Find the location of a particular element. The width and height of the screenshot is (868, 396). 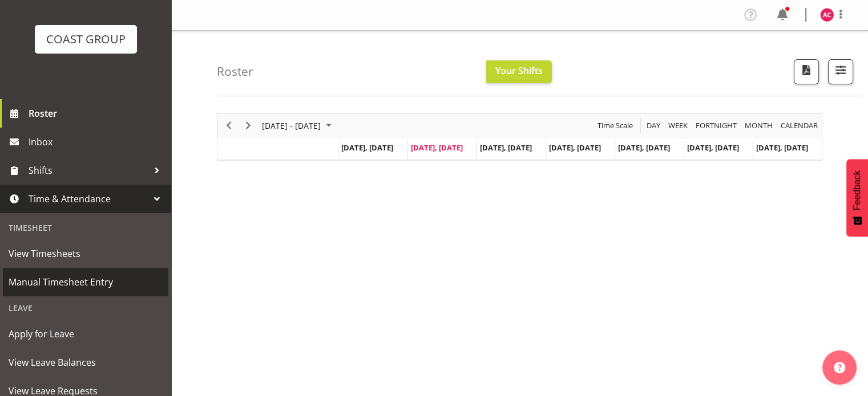

img: help-xxl-2.png is located at coordinates (840, 368).